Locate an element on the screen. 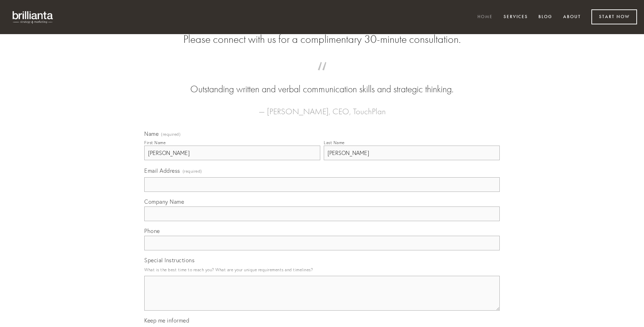  span: Special Instructions is located at coordinates (169, 260).